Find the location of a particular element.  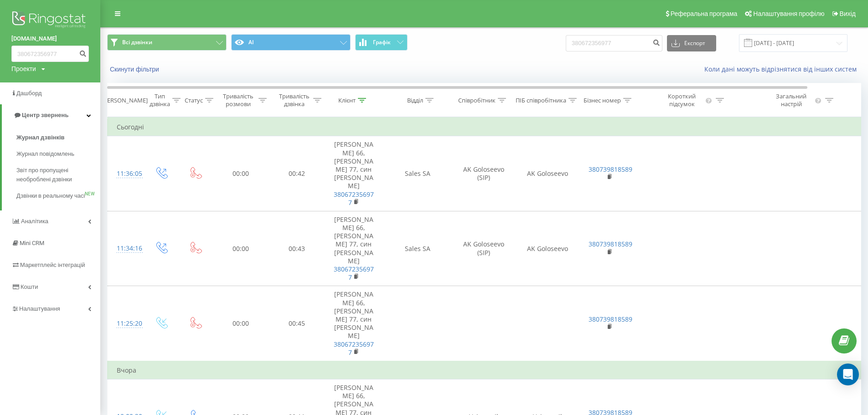

td: 00:43 is located at coordinates (297, 248).